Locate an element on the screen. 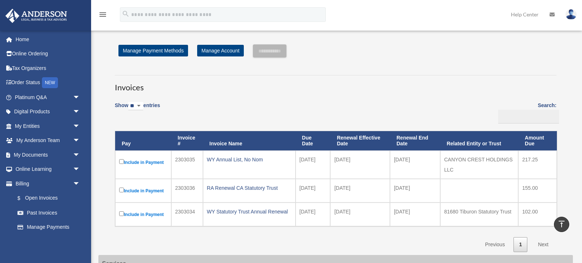 Image resolution: width=582 pixels, height=263 pixels. h3: Invoices is located at coordinates (335, 84).